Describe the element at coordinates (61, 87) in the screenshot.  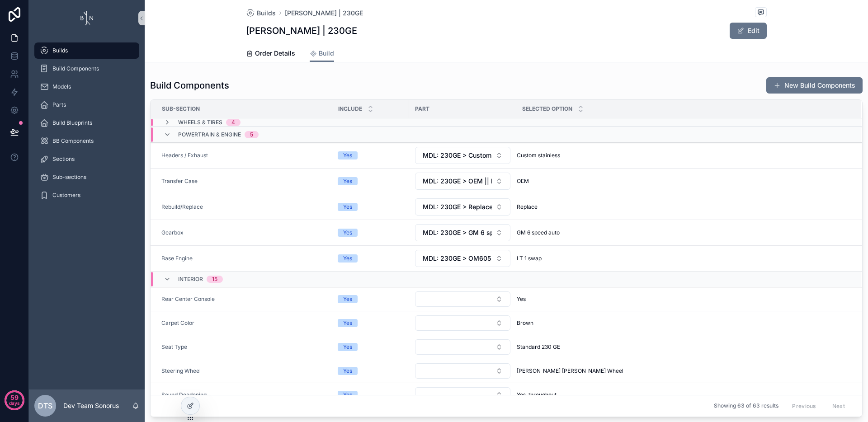
I see `span: Models` at that location.